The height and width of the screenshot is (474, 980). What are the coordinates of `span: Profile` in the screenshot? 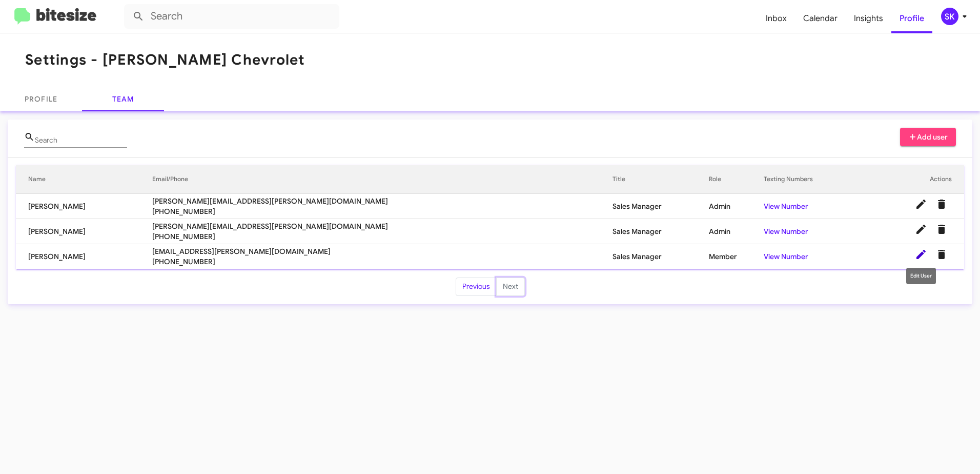 It's located at (912, 18).